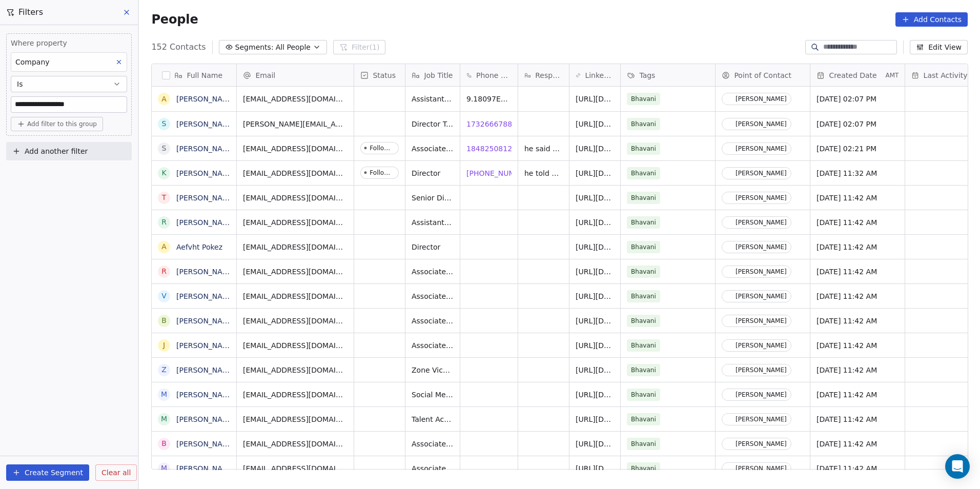 The image size is (980, 489). What do you see at coordinates (763, 75) in the screenshot?
I see `div: Point of Contact` at bounding box center [763, 75].